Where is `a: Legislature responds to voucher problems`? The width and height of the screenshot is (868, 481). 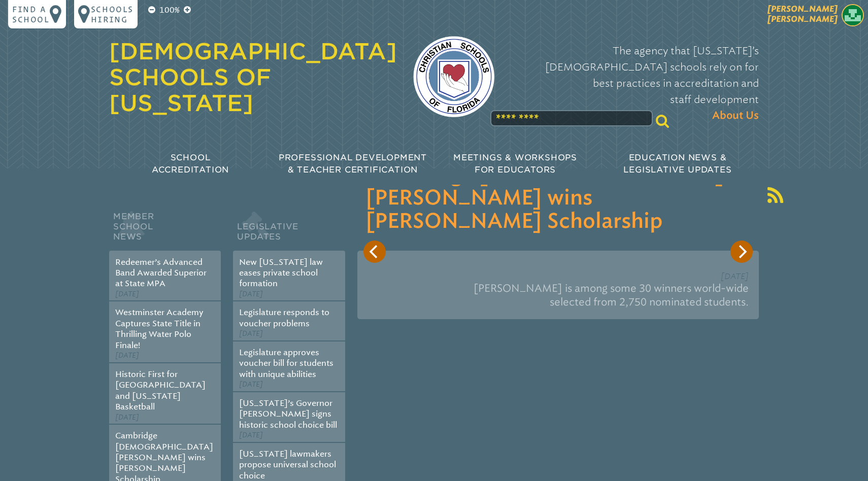
a: Legislature responds to voucher problems is located at coordinates (284, 318).